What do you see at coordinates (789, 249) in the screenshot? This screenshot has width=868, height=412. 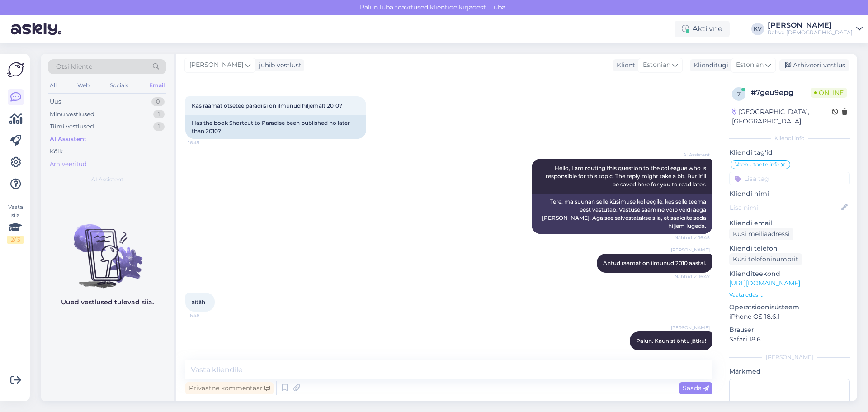 I see `p: Kliendi telefon` at bounding box center [789, 249].